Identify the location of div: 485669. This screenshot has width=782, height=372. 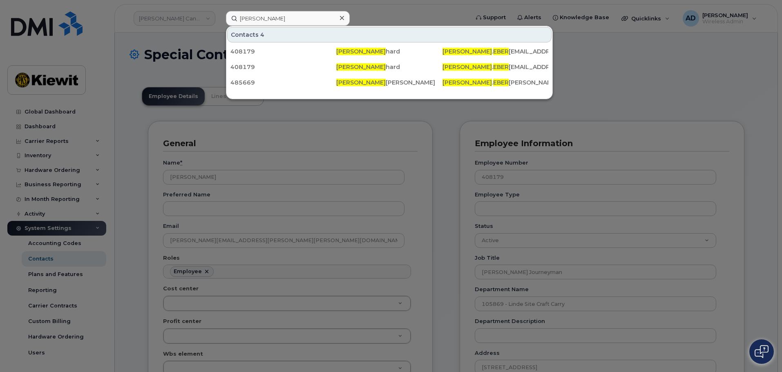
(283, 82).